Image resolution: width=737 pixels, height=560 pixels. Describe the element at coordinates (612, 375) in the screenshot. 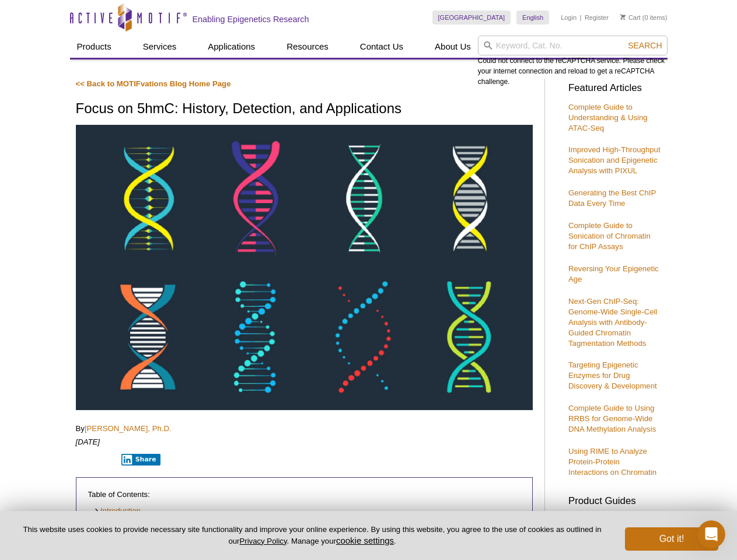

I see `a: Targeting Epigenetic Enzymes for Drug Discovery & Development` at that location.